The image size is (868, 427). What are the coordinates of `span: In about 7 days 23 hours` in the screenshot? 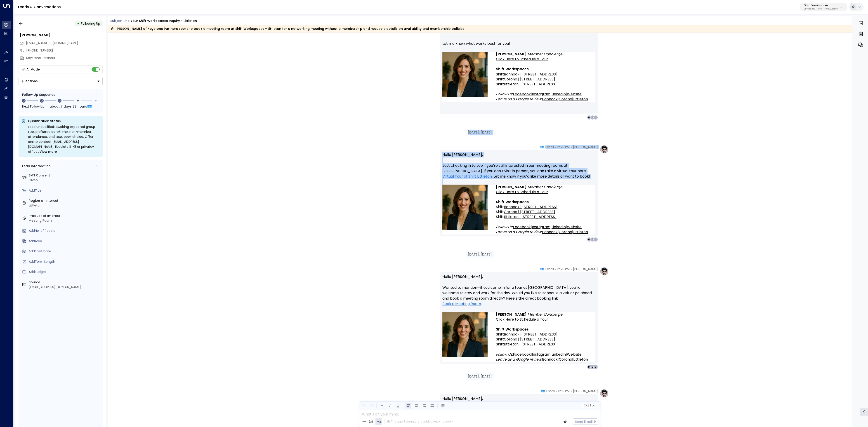 It's located at (66, 107).